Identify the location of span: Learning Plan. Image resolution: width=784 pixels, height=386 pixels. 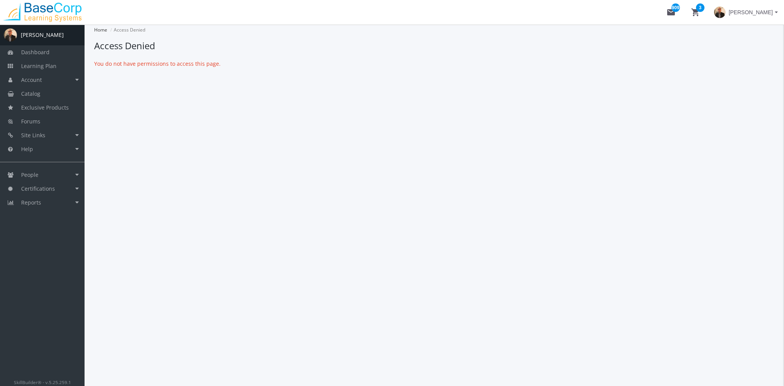
(39, 66).